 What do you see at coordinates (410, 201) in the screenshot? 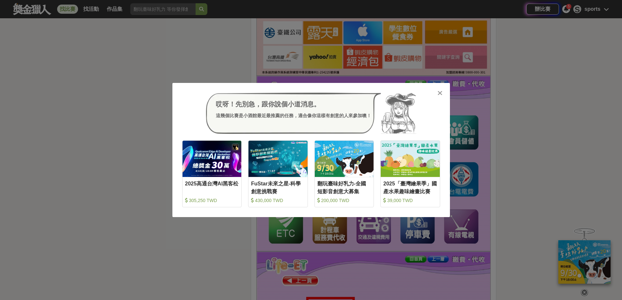
I see `div: 39,000 TWD` at bounding box center [410, 201].